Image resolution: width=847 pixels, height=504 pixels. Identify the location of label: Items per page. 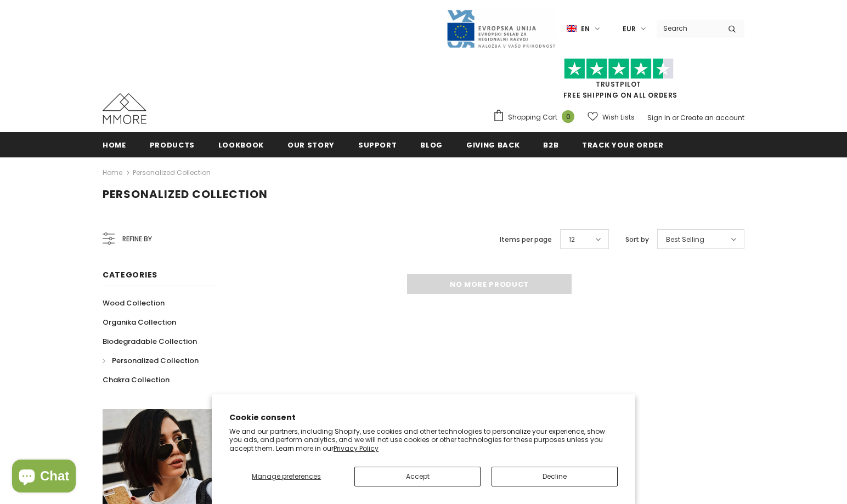
(526, 239).